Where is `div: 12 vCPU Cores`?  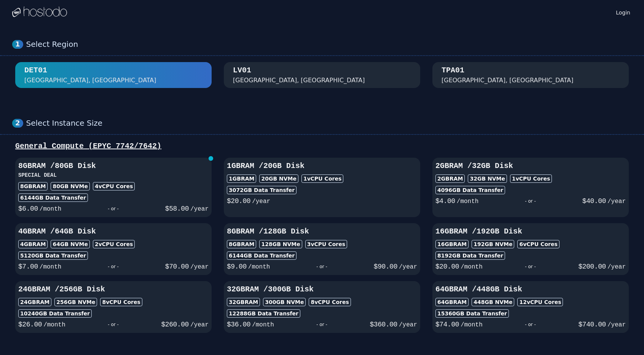
div: 12 vCPU Cores is located at coordinates (540, 302).